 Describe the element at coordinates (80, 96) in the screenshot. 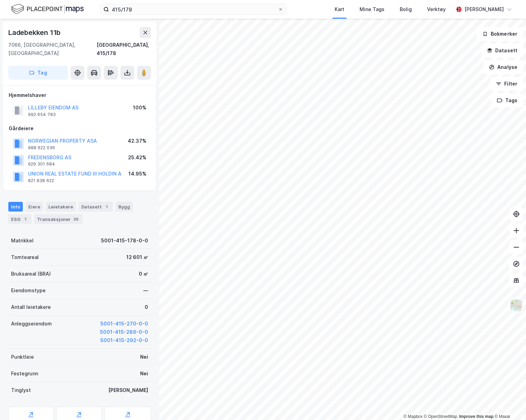

I see `div: Hjemmelshaver` at that location.